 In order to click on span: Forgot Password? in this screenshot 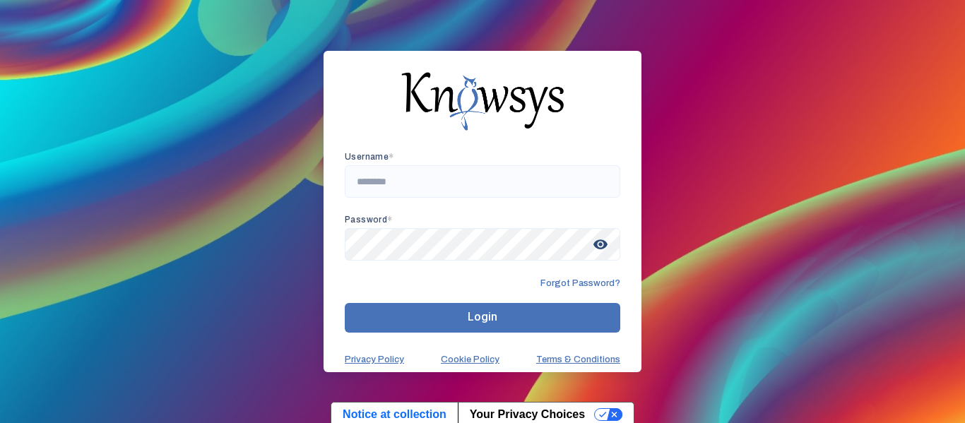, I will do `click(580, 283)`.